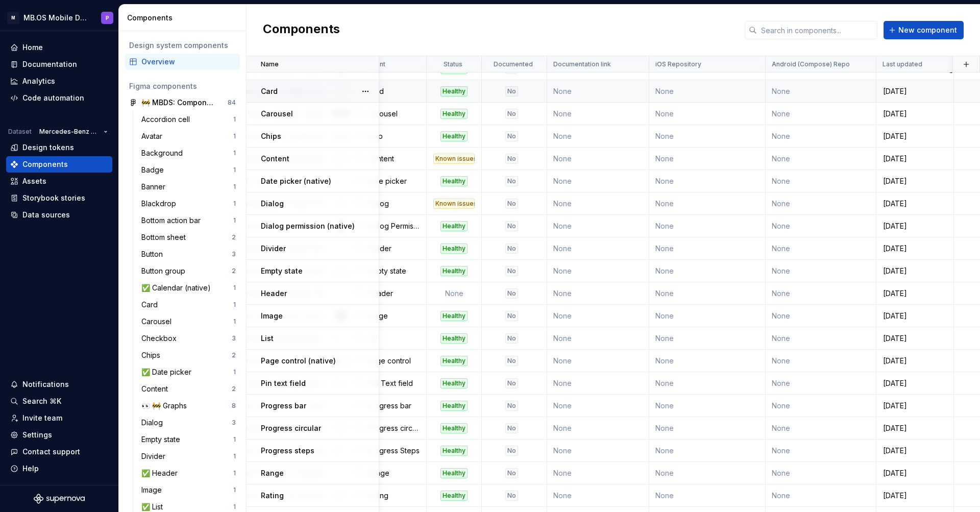 The image size is (980, 512). What do you see at coordinates (59, 82) in the screenshot?
I see `a: Analytics` at bounding box center [59, 82].